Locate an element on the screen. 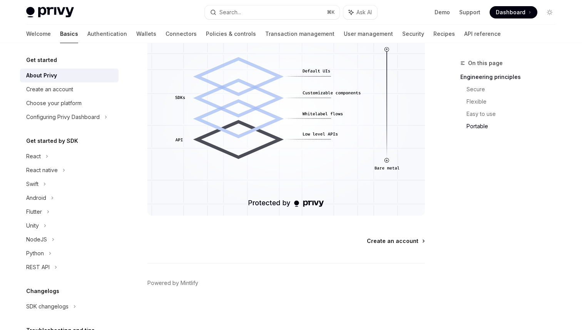 The image size is (582, 330). div: Flutter is located at coordinates (34, 212).